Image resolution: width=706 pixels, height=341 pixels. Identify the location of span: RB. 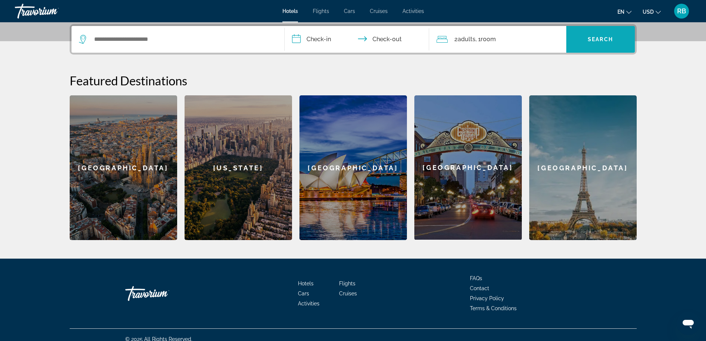
(682, 11).